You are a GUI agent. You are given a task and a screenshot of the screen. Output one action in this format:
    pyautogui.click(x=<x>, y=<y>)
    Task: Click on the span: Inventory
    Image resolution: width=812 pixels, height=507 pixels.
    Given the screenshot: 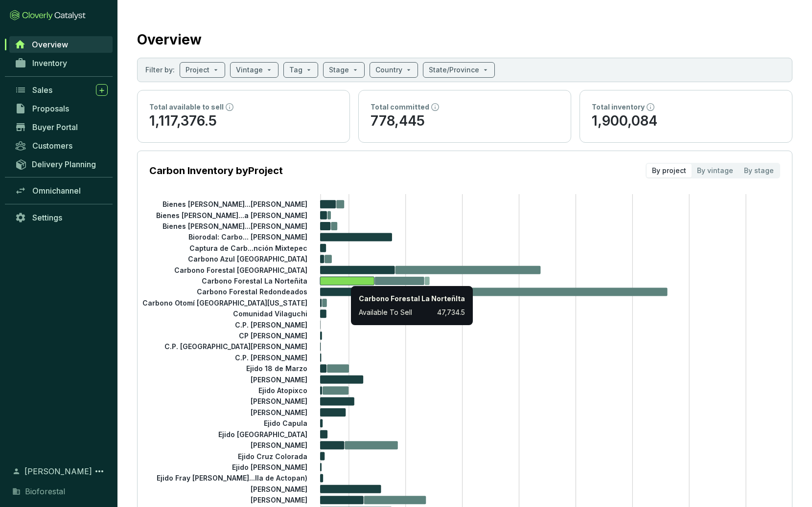 What is the action you would take?
    pyautogui.click(x=49, y=63)
    